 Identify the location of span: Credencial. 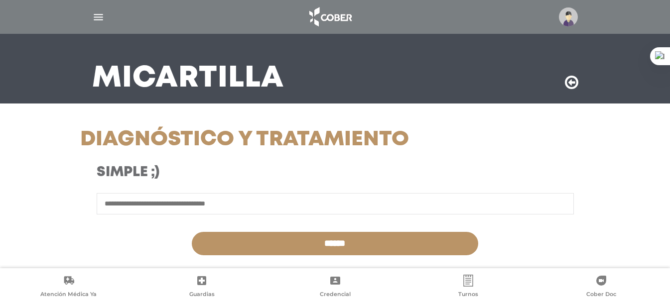
(335, 295).